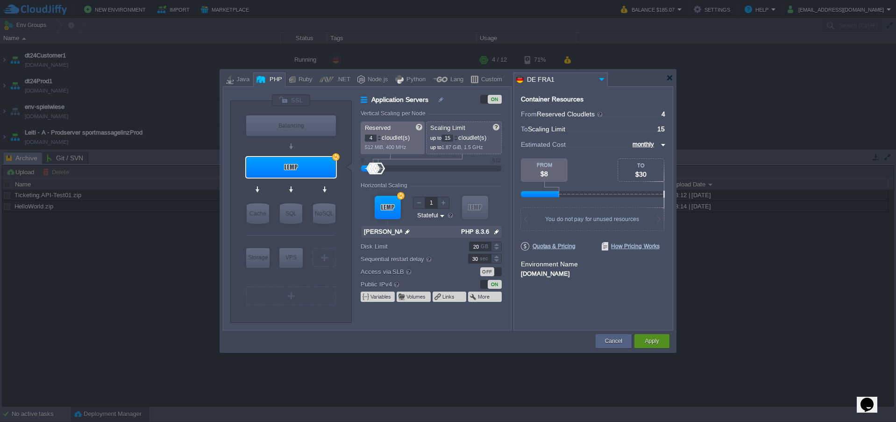 Image resolution: width=896 pixels, height=422 pixels. Describe the element at coordinates (641, 174) in the screenshot. I see `span: $30` at that location.